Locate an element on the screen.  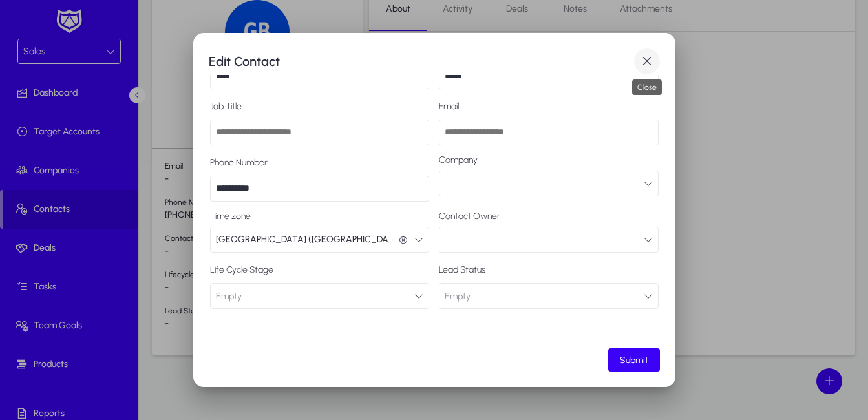
label: Time zone is located at coordinates (320, 217).